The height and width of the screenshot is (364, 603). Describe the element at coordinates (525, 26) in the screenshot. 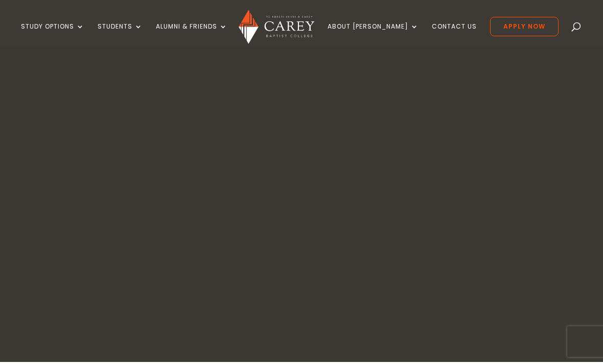

I see `a: Apply Now` at that location.